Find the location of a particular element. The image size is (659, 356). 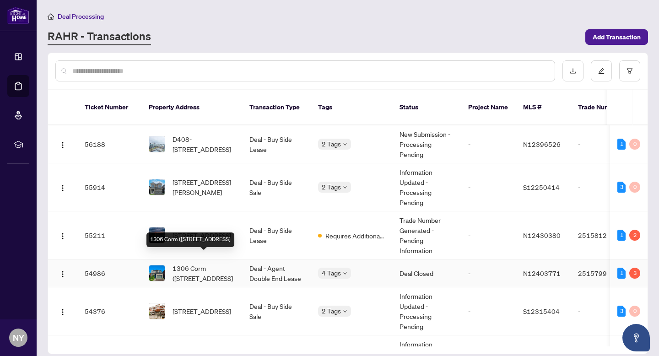

span: N12396526 is located at coordinates (542, 144).